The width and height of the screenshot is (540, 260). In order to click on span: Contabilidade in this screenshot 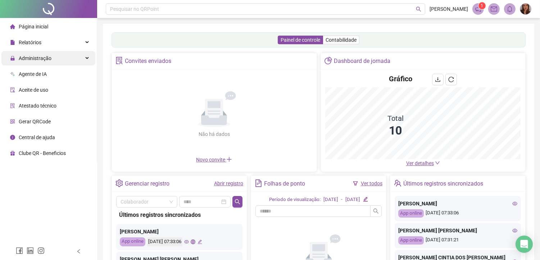, I will do `click(341, 40)`.